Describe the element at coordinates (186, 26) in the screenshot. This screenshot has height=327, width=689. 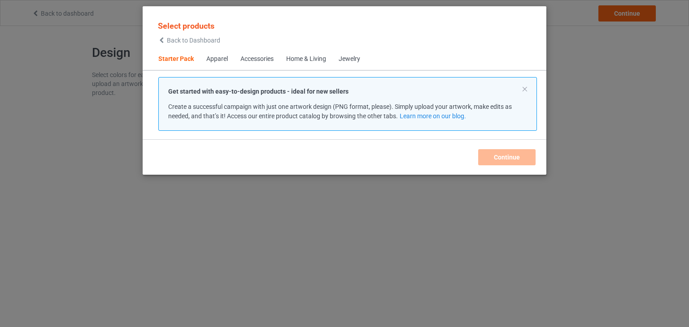
I see `span: Select products` at that location.